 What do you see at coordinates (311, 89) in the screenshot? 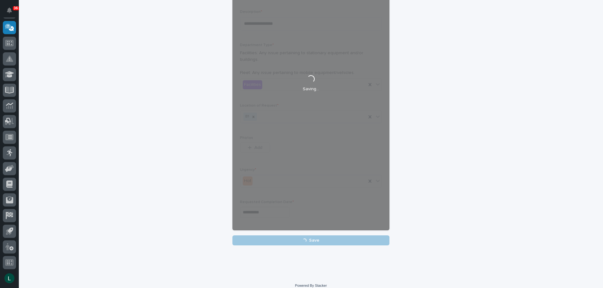
I see `p: Saving…` at bounding box center [311, 89].